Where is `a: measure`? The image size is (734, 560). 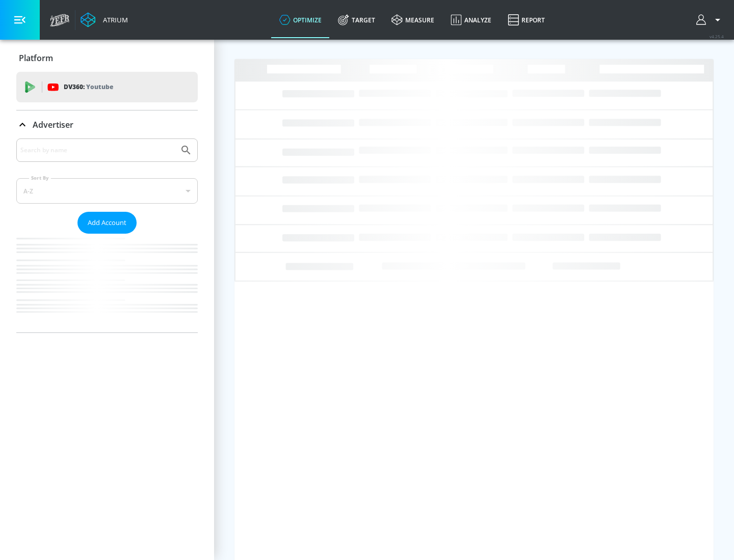 a: measure is located at coordinates (413, 20).